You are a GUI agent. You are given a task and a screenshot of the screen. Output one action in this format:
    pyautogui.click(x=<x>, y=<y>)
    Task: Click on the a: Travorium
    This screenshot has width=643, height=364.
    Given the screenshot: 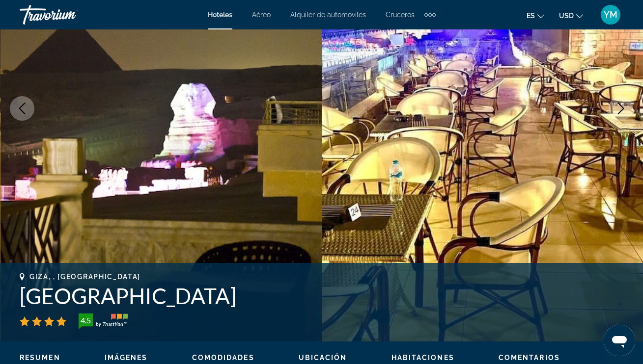 What is the action you would take?
    pyautogui.click(x=69, y=15)
    